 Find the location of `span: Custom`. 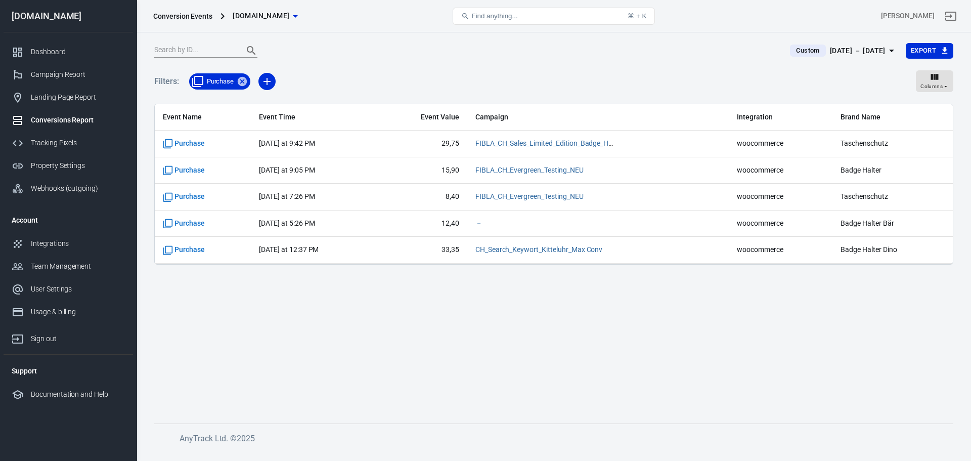

span: Custom is located at coordinates (807, 51).